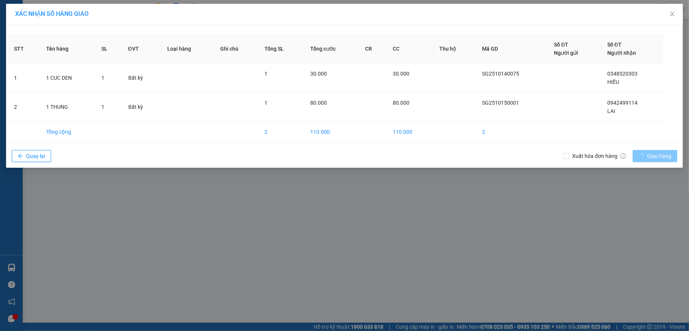  I want to click on span: LAI, so click(611, 111).